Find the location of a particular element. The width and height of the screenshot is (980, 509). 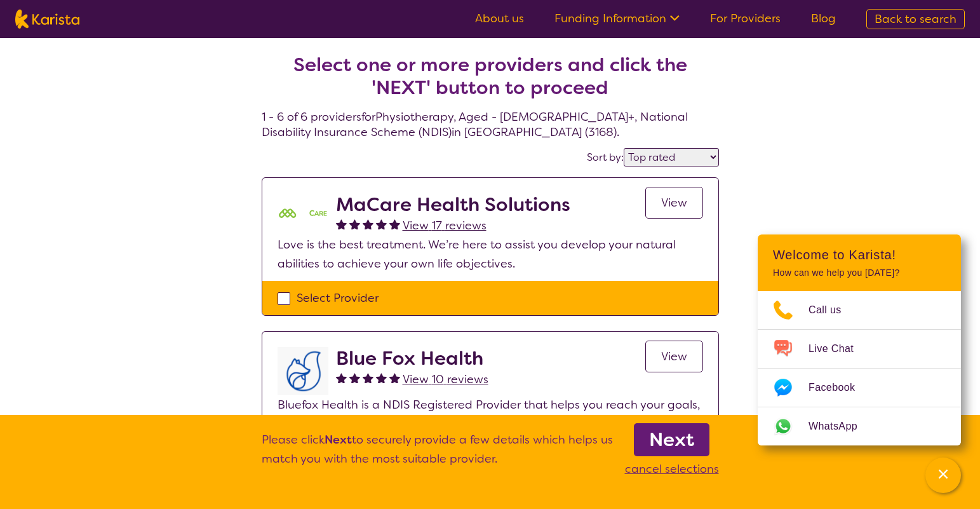

p: Love is the best treatment. We’re here to assist you develop your natural abilities to achieve yo... is located at coordinates (490, 254).